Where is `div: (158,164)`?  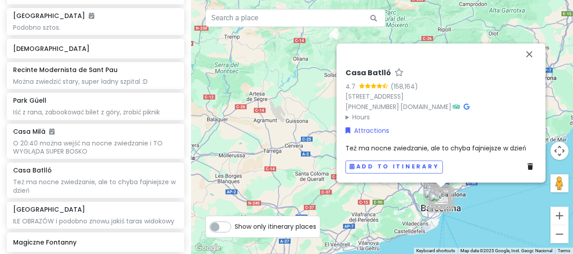 div: (158,164) is located at coordinates (404, 87).